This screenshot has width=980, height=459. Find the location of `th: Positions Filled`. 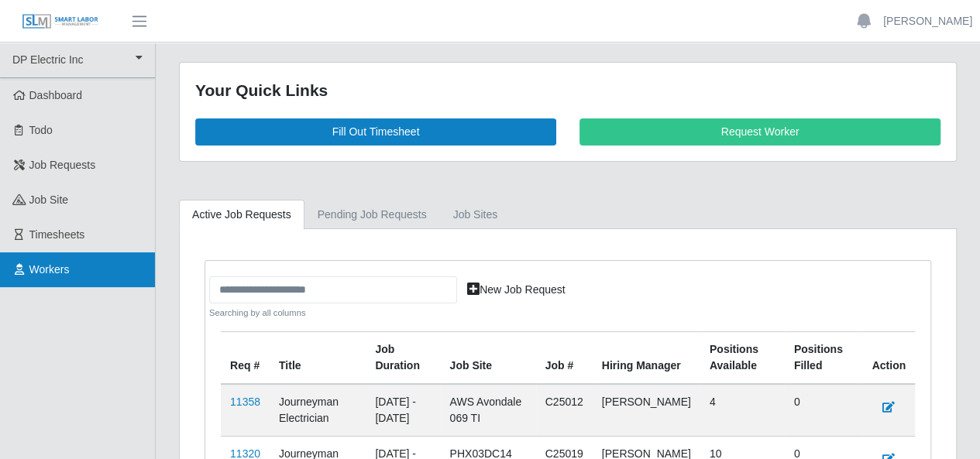

th: Positions Filled is located at coordinates (824, 359).